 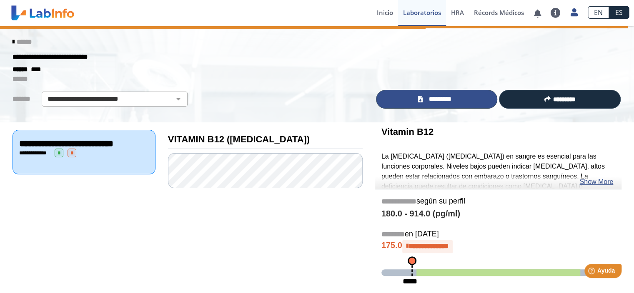 I want to click on a: ES, so click(x=619, y=13).